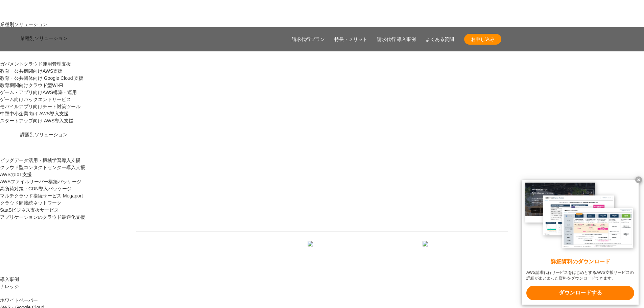  Describe the element at coordinates (440, 39) in the screenshot. I see `a: よくある質問` at that location.